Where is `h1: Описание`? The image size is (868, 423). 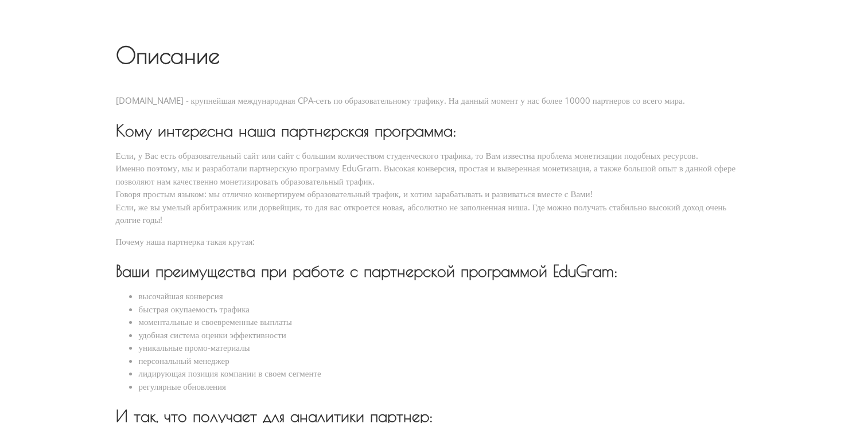 h1: Описание is located at coordinates (434, 55).